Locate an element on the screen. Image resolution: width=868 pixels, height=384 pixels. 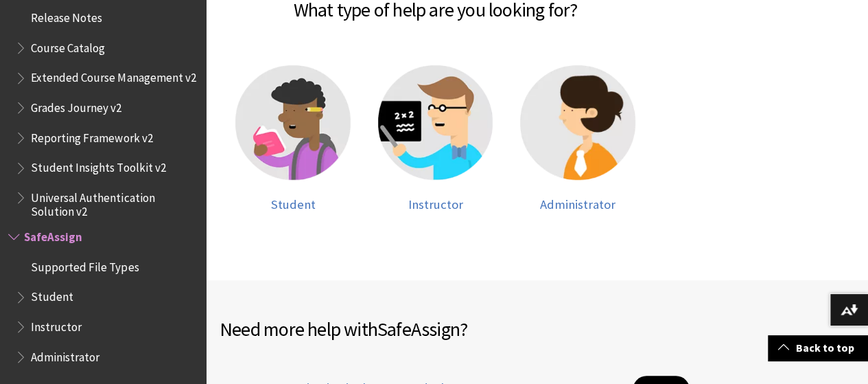
a: Back to top is located at coordinates (818, 347).